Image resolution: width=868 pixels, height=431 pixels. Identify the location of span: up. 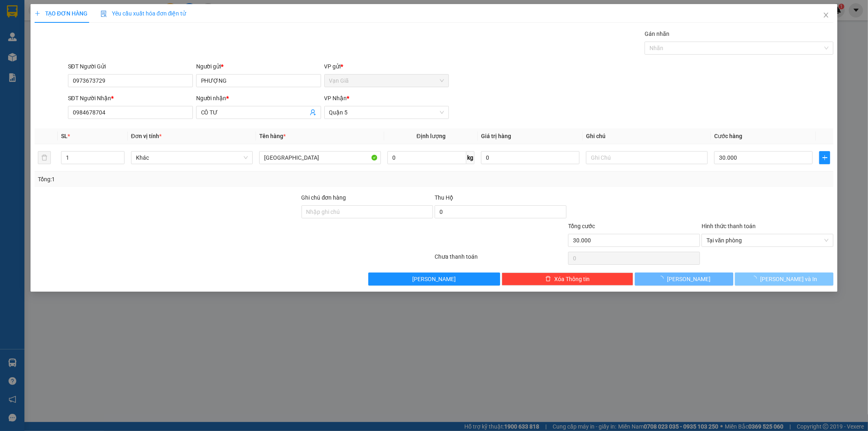
(121, 156).